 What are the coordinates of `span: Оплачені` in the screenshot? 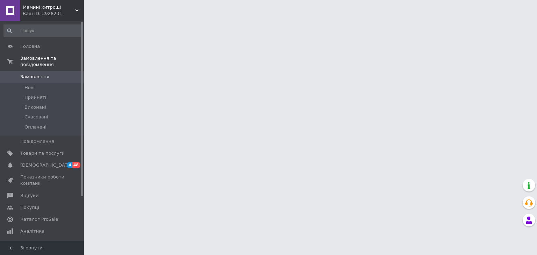 It's located at (35, 127).